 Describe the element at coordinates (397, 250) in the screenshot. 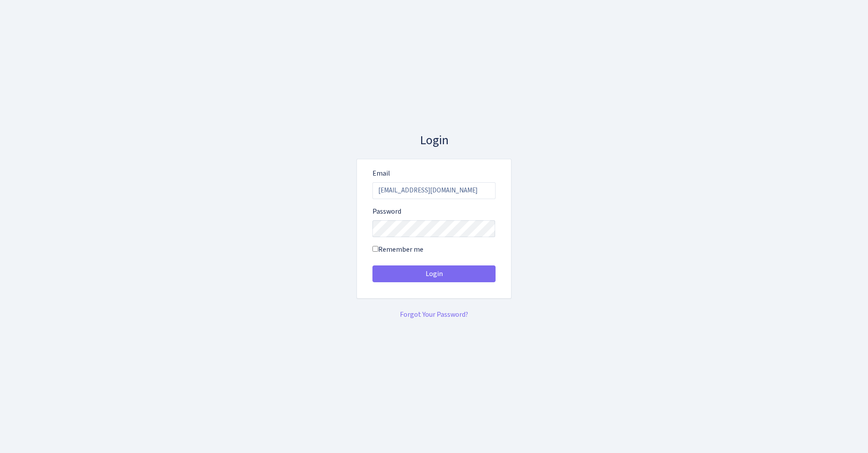

I see `label: Remember me` at that location.